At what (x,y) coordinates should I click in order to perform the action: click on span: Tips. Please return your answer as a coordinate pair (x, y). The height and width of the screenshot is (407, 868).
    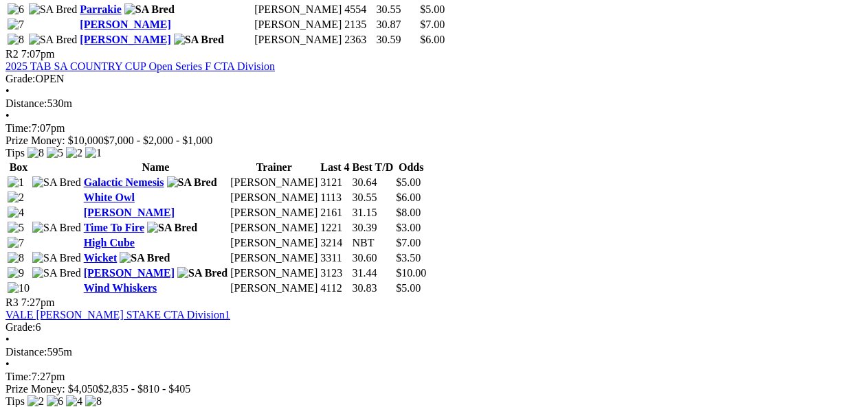
    Looking at the image, I should click on (15, 152).